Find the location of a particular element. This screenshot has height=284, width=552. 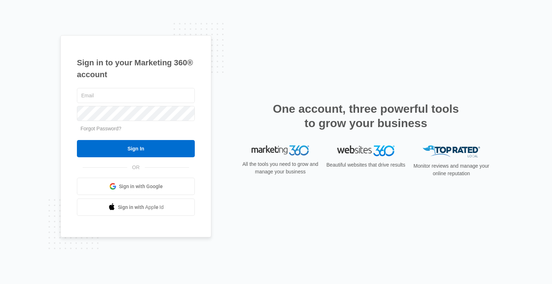

input: Email is located at coordinates (136, 96).